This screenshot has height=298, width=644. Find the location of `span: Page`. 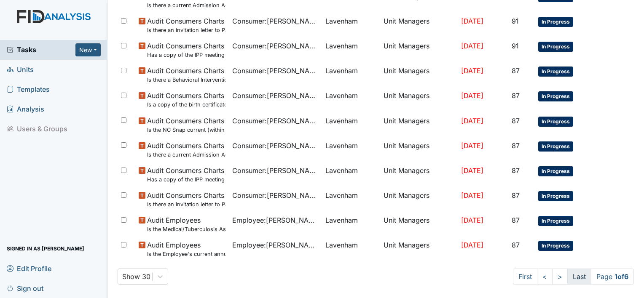

span: Page is located at coordinates (613, 277).